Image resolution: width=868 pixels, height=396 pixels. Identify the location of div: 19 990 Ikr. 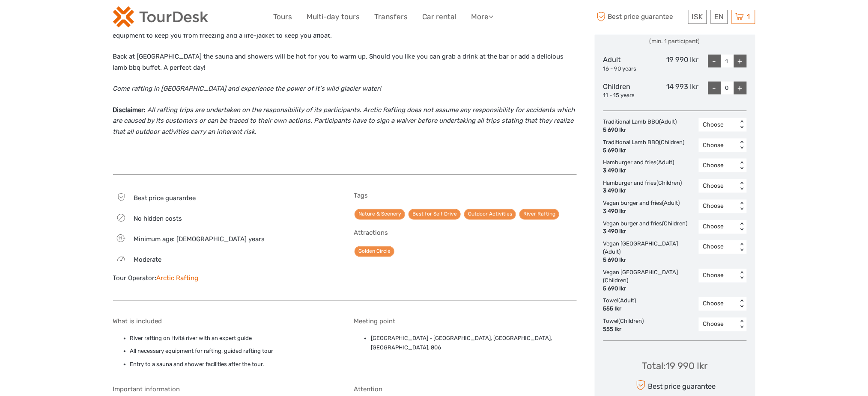
(675, 64).